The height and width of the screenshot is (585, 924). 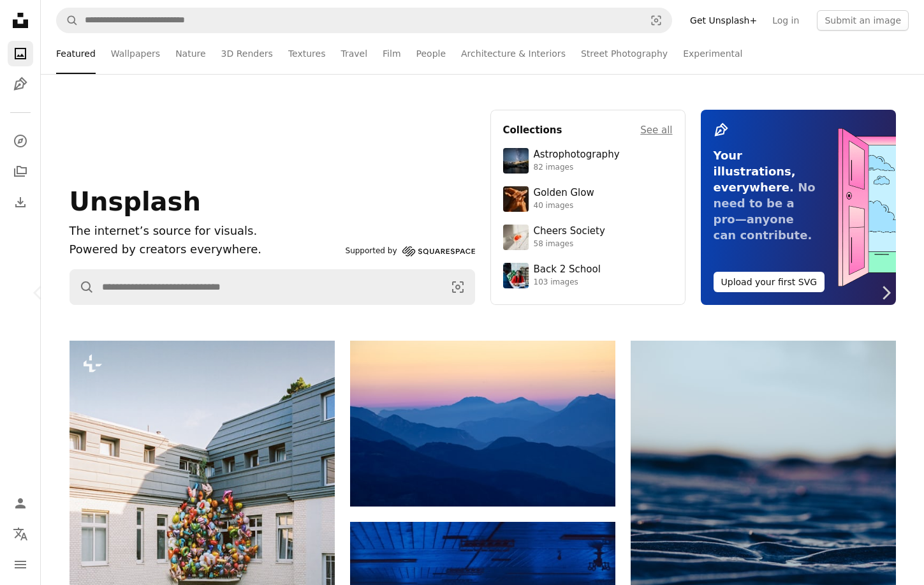 What do you see at coordinates (765, 211) in the screenshot?
I see `span: No need to be a pro—anyone can contribute.` at bounding box center [765, 211].